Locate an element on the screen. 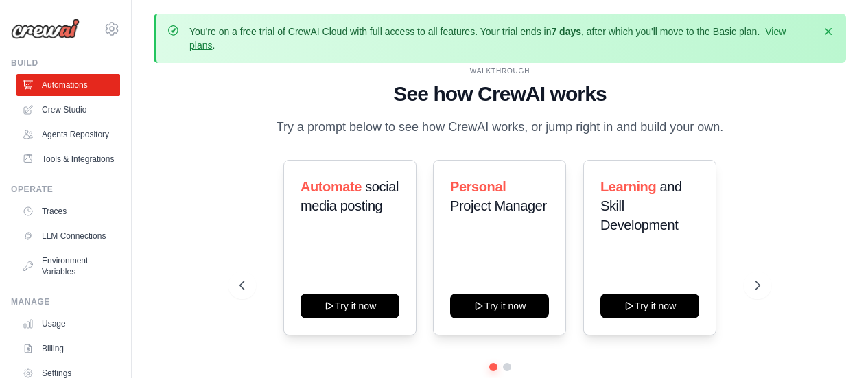  a: Agents Repository is located at coordinates (68, 135).